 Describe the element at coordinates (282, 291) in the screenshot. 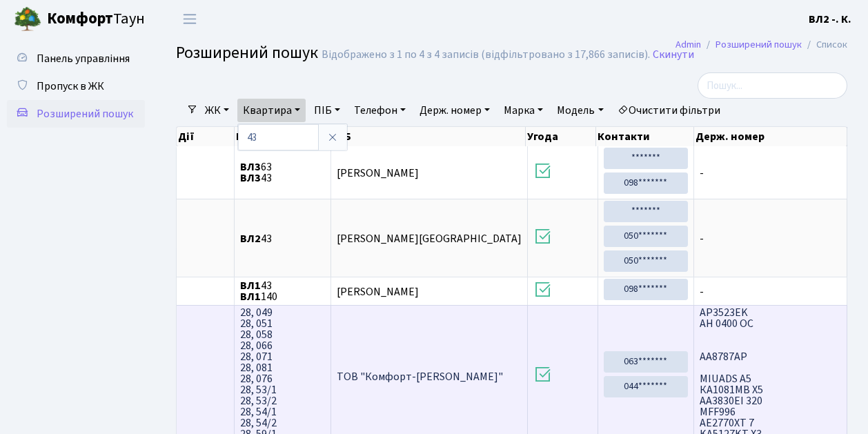

I see `span: 43 140` at that location.